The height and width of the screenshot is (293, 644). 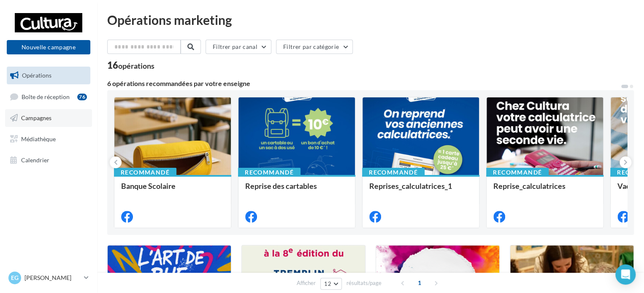 I want to click on a: Boîte de réception76, so click(x=49, y=96).